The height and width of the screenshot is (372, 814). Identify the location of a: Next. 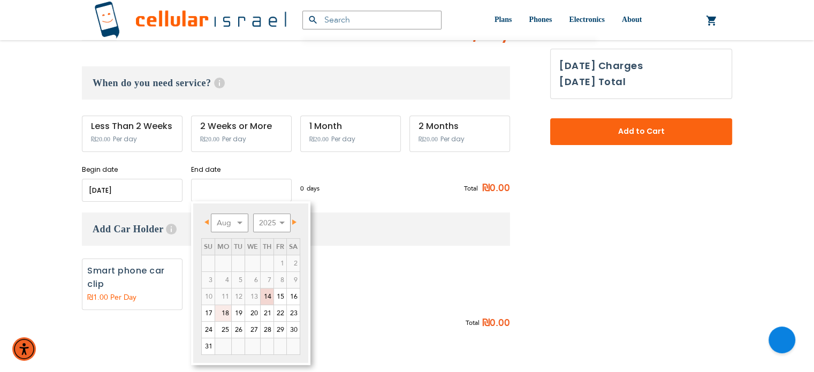
(292, 222).